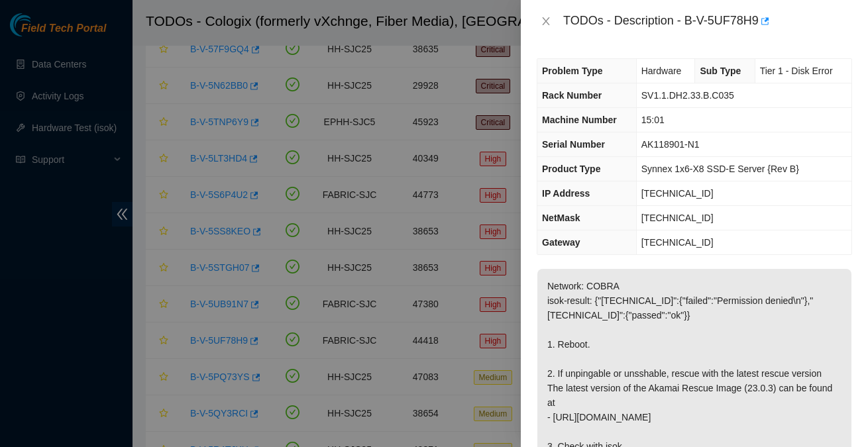 This screenshot has height=447, width=868. Describe the element at coordinates (671, 145) in the screenshot. I see `span: AK118901-N1` at that location.